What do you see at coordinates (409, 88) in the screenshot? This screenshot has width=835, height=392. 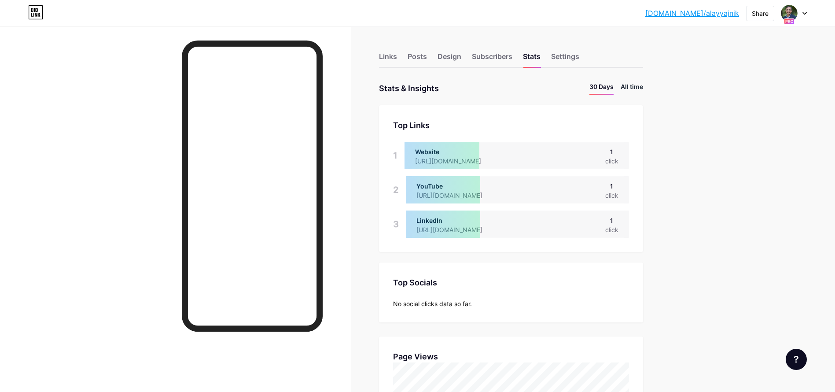 I see `div: Stats & Insights` at bounding box center [409, 88].